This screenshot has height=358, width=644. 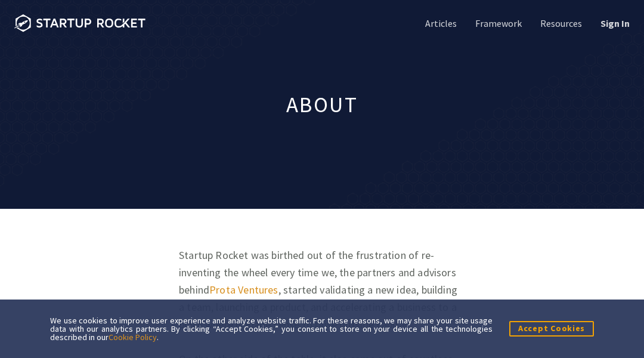 What do you see at coordinates (132, 337) in the screenshot?
I see `a: Cookie Policy` at bounding box center [132, 337].